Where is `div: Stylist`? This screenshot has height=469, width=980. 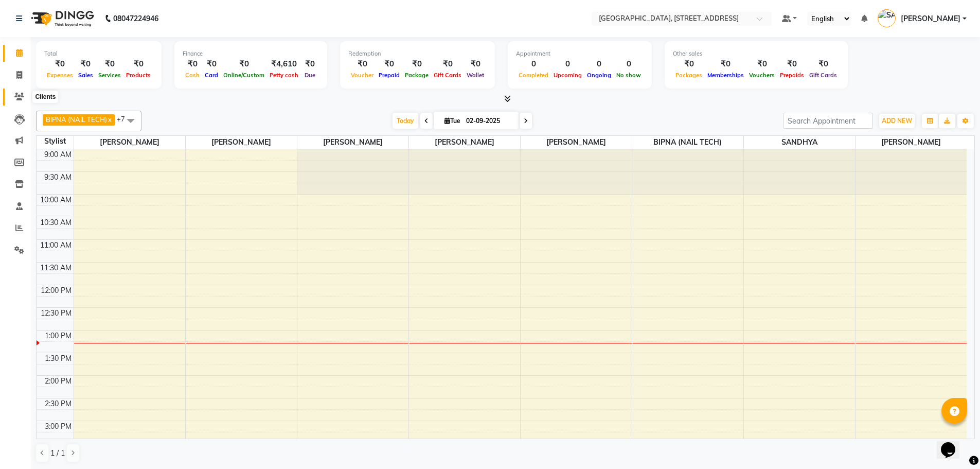 div: Stylist is located at coordinates (55, 141).